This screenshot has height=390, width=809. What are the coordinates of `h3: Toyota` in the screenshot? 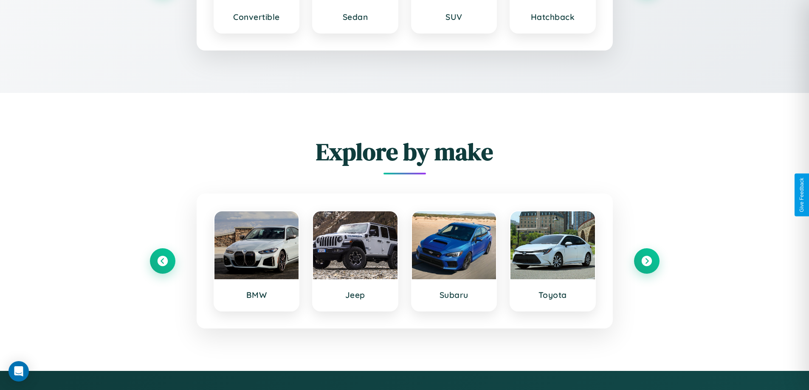 It's located at (552, 295).